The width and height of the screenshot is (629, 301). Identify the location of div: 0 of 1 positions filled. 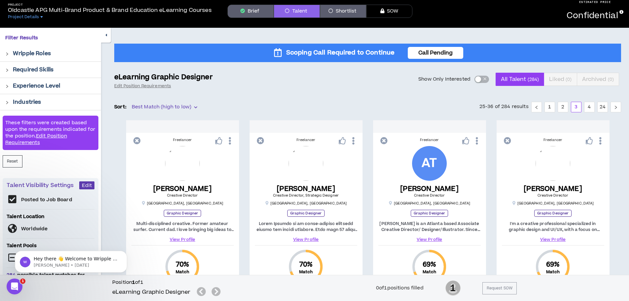
(400, 288).